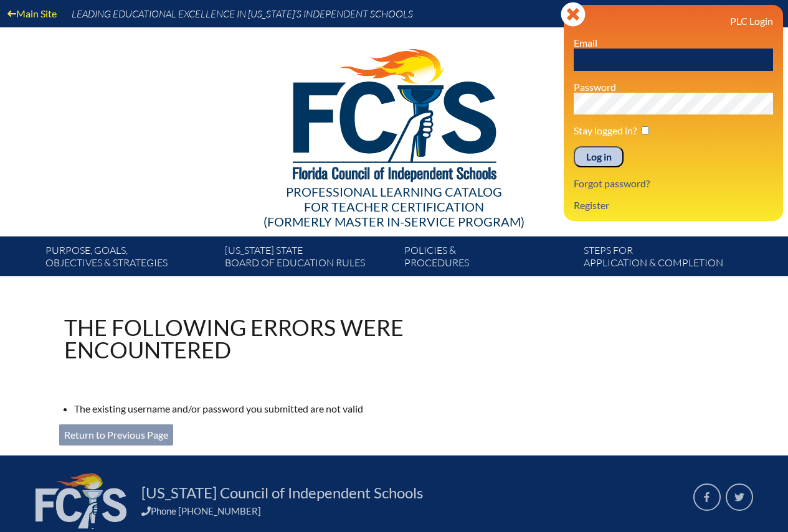 This screenshot has width=788, height=532. Describe the element at coordinates (284, 339) in the screenshot. I see `h1: The following errors were encountered` at that location.